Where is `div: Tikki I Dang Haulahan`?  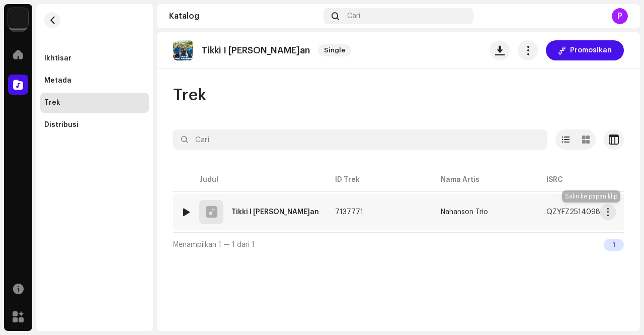 div: Tikki I Dang Haulahan is located at coordinates (275, 212).